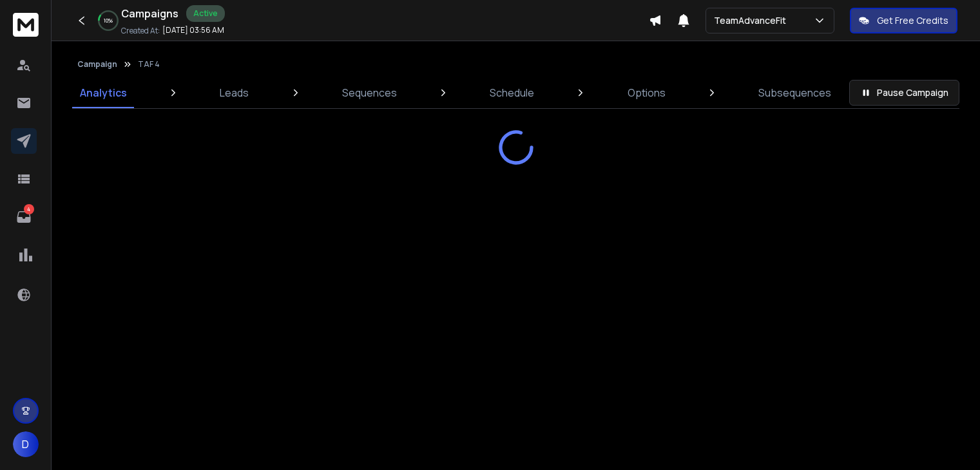 The image size is (980, 470). What do you see at coordinates (97, 64) in the screenshot?
I see `button: Campaign` at bounding box center [97, 64].